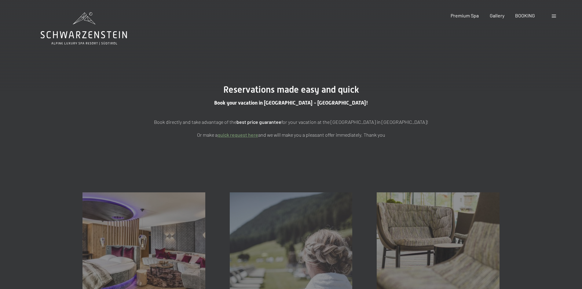 Image resolution: width=582 pixels, height=289 pixels. I want to click on span: Reservations made easy and quick, so click(291, 89).